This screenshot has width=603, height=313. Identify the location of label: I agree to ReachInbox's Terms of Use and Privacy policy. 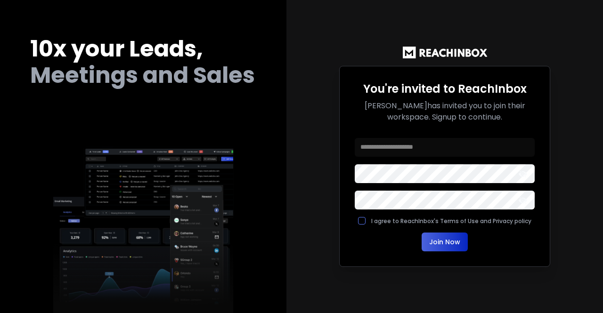
(451, 221).